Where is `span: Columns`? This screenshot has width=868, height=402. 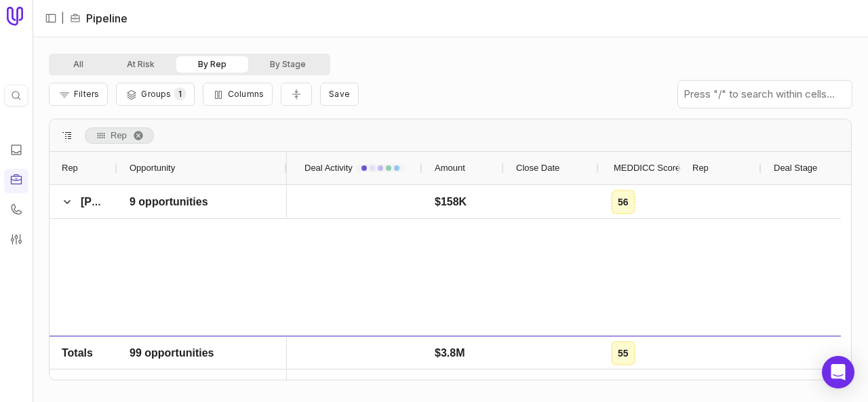 span: Columns is located at coordinates (245, 94).